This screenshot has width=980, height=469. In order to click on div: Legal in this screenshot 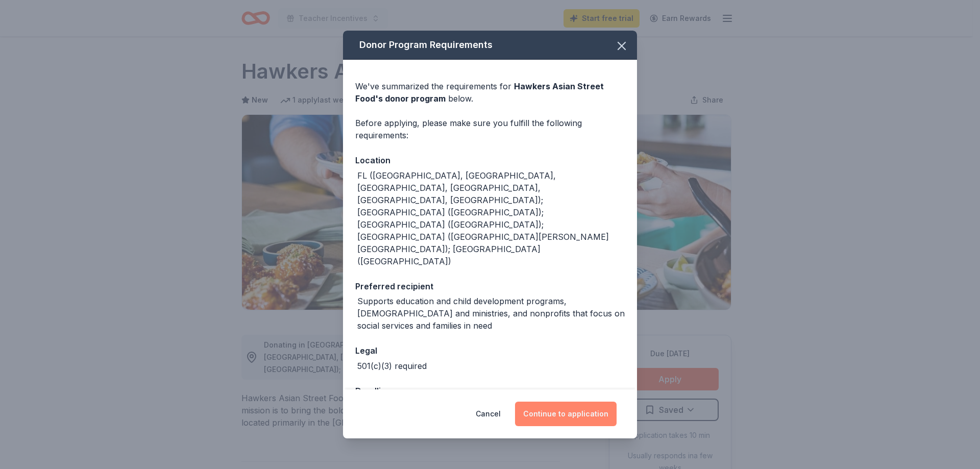, I will do `click(490, 351)`.